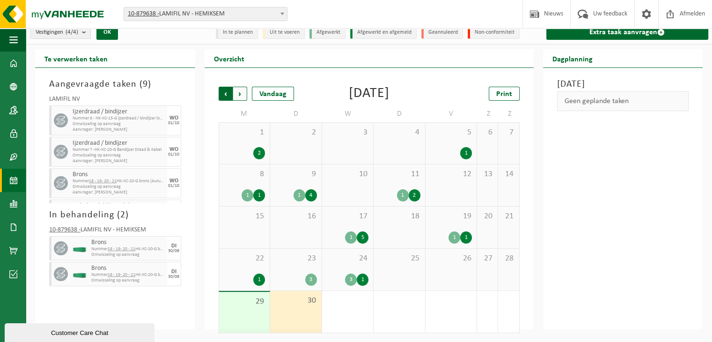 This screenshot has height=342, width=712. Describe the element at coordinates (384, 32) in the screenshot. I see `li: Afgewerkt en afgemeld` at that location.